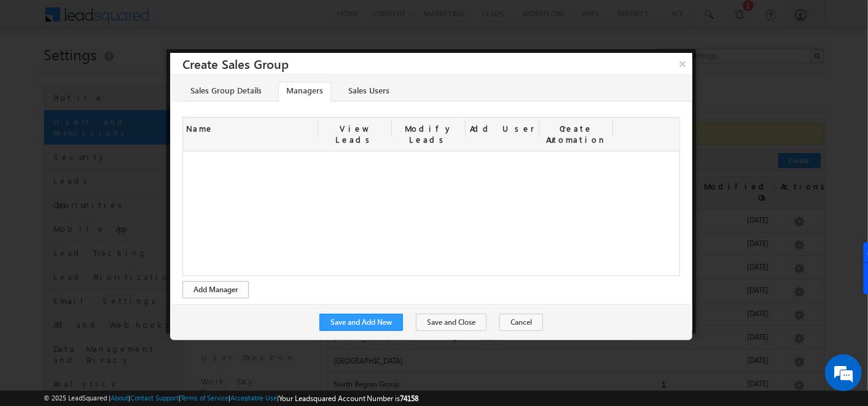 This screenshot has width=868, height=406. I want to click on a: Acceptable Use, so click(254, 397).